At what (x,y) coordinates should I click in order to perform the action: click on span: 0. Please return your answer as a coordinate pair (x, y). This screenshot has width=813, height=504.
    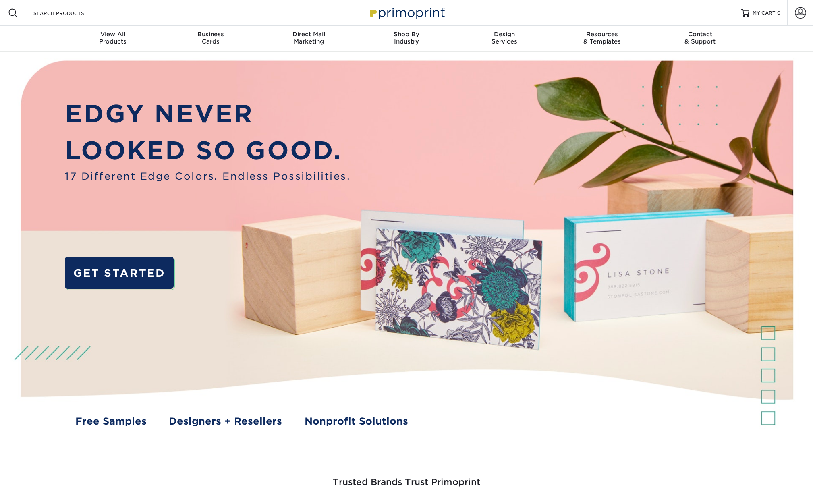
    Looking at the image, I should click on (779, 13).